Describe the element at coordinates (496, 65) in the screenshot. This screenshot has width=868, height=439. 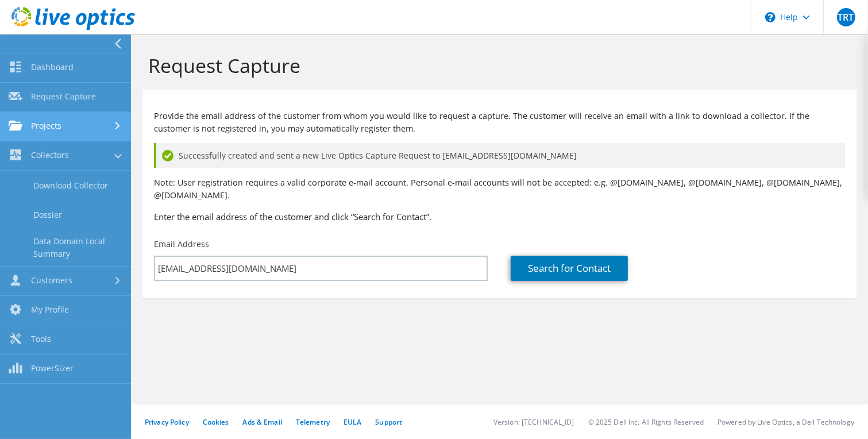
I see `h1: Request Capture` at that location.